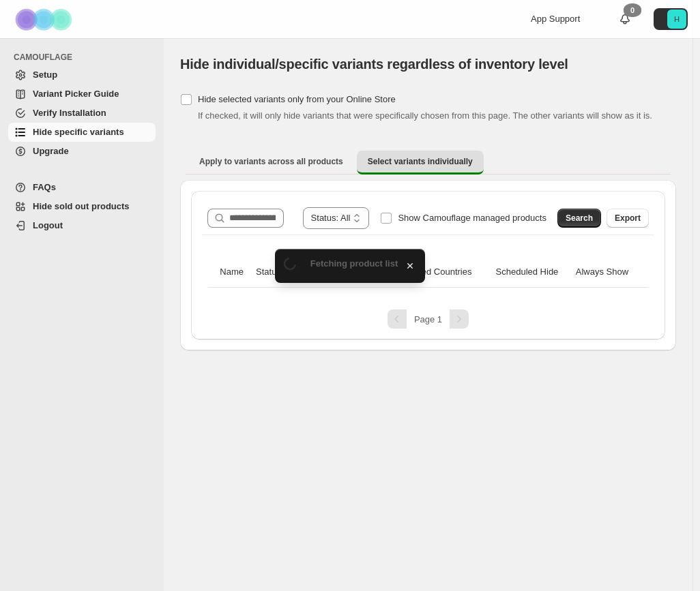 The width and height of the screenshot is (700, 591). Describe the element at coordinates (556, 19) in the screenshot. I see `span: App Support` at that location.